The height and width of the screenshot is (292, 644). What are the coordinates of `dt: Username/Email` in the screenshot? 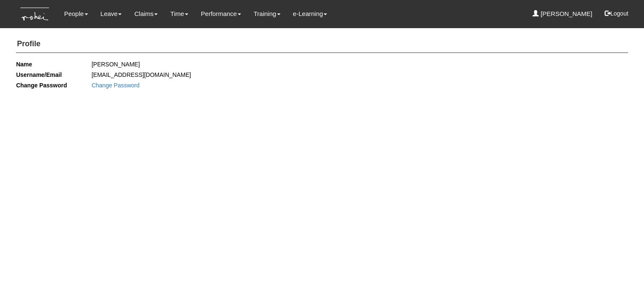 It's located at (38, 75).